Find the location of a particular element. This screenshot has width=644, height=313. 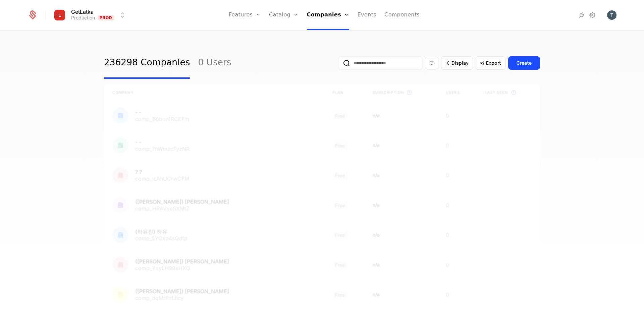

div: Production is located at coordinates (83, 18).